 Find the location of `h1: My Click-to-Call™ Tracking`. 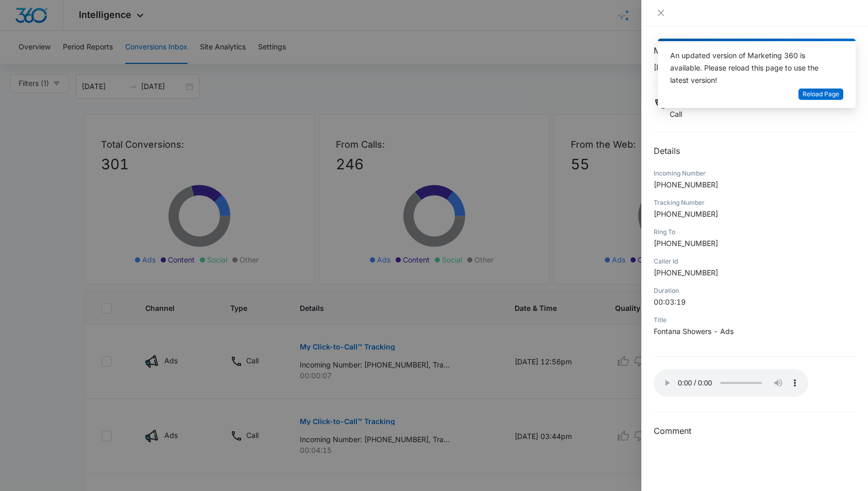

h1: My Click-to-Call™ Tracking is located at coordinates (755, 50).